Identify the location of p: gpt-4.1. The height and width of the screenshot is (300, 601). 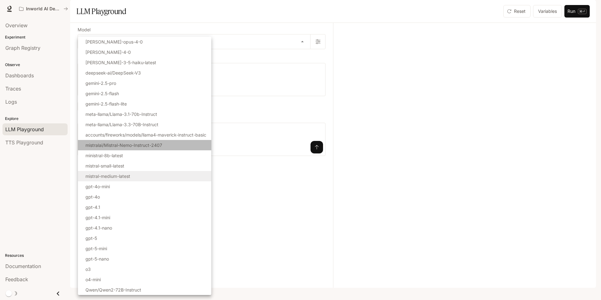
(93, 207).